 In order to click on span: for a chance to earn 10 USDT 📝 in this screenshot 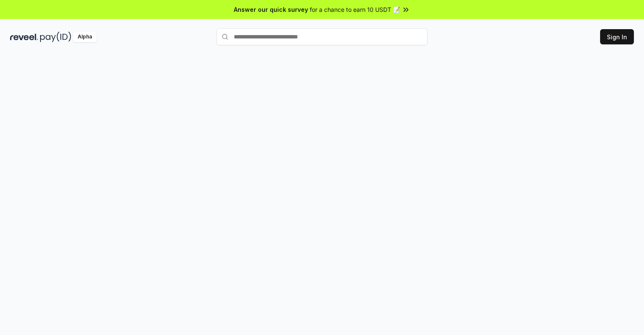, I will do `click(355, 10)`.